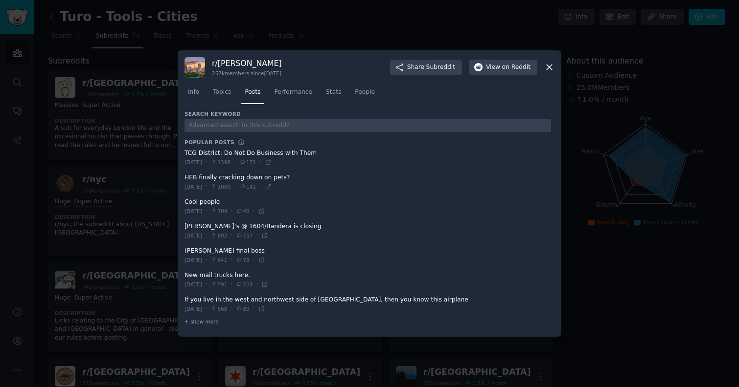 The height and width of the screenshot is (387, 739). What do you see at coordinates (222, 94) in the screenshot?
I see `a: Topics` at bounding box center [222, 94].